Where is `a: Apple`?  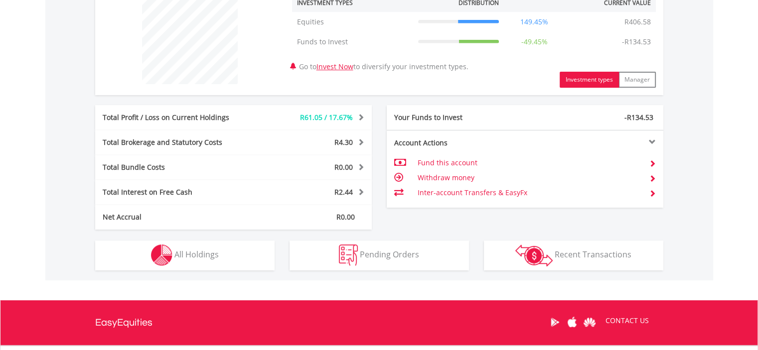
a: Apple is located at coordinates (572, 323).